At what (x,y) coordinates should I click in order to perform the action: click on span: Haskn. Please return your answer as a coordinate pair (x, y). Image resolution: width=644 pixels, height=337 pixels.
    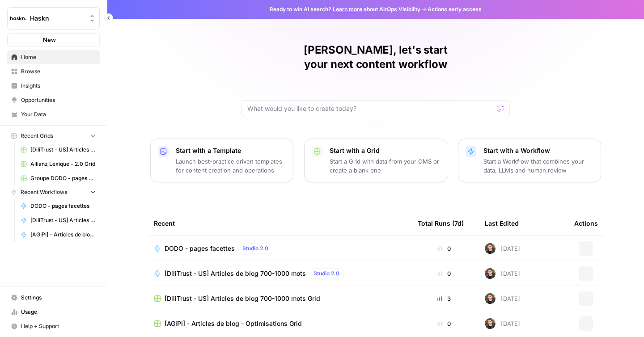
    Looking at the image, I should click on (57, 18).